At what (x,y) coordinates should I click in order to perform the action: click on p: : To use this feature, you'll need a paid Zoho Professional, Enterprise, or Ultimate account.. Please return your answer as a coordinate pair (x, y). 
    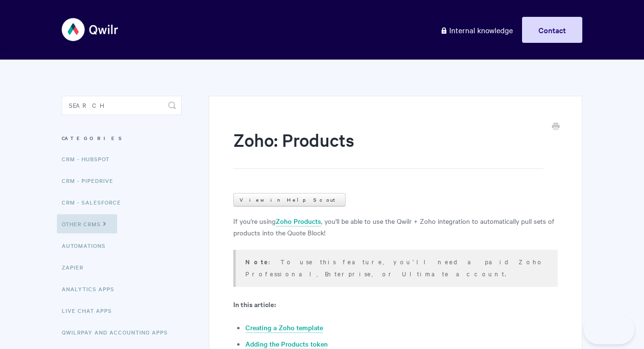
    Looking at the image, I should click on (395, 267).